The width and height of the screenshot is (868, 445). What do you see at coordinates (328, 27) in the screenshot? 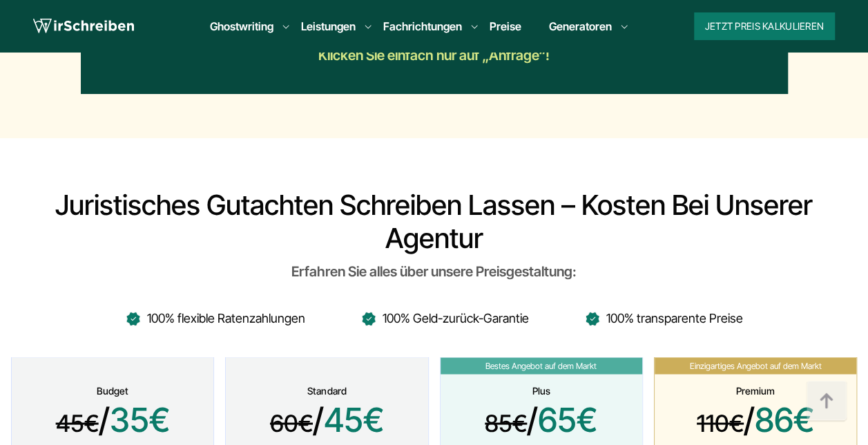
I see `a: Leistungen` at bounding box center [328, 27].